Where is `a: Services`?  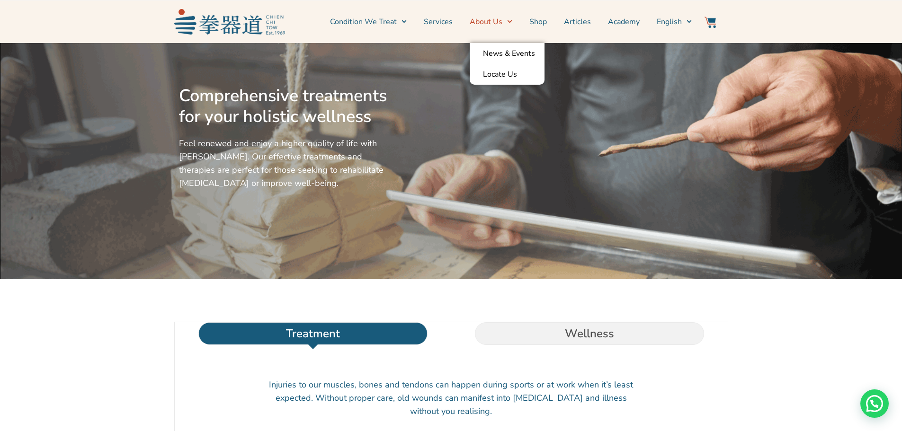
a: Services is located at coordinates (438, 22).